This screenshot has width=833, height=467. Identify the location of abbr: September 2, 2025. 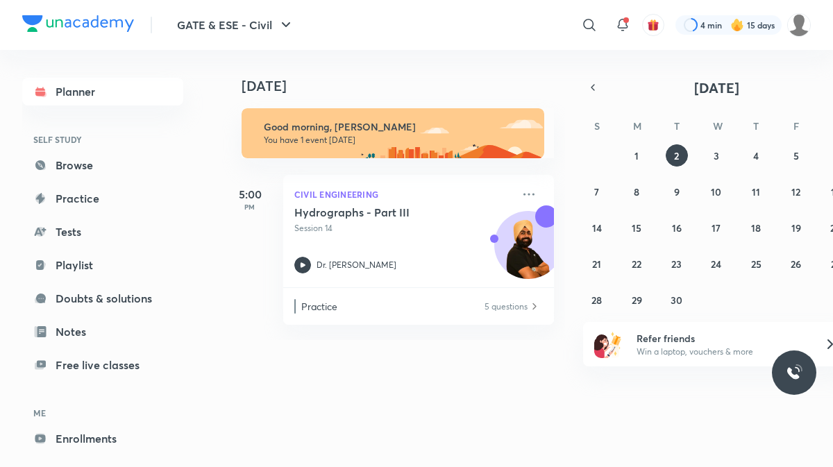
(676, 155).